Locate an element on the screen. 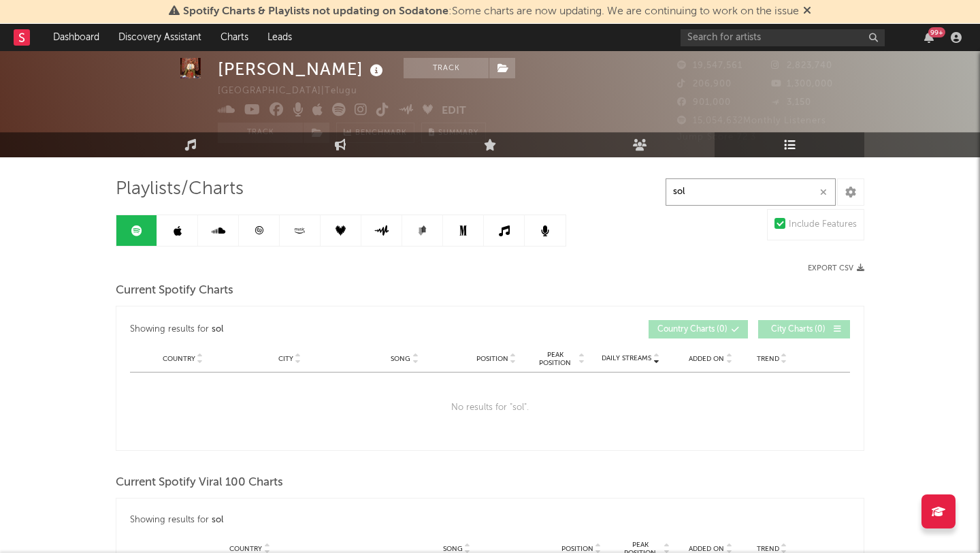 Image resolution: width=980 pixels, height=553 pixels. button: 99+ is located at coordinates (929, 38).